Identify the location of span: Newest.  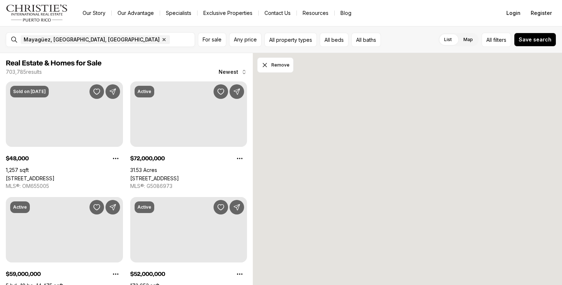
(228, 72).